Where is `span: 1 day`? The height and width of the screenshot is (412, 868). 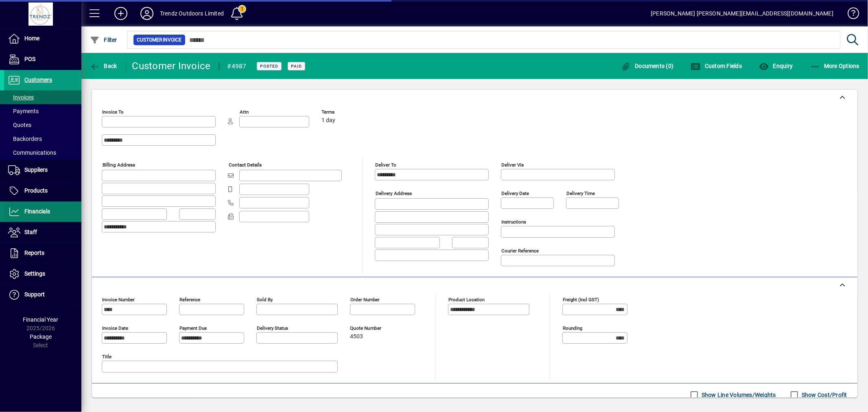 span: 1 day is located at coordinates (329, 121).